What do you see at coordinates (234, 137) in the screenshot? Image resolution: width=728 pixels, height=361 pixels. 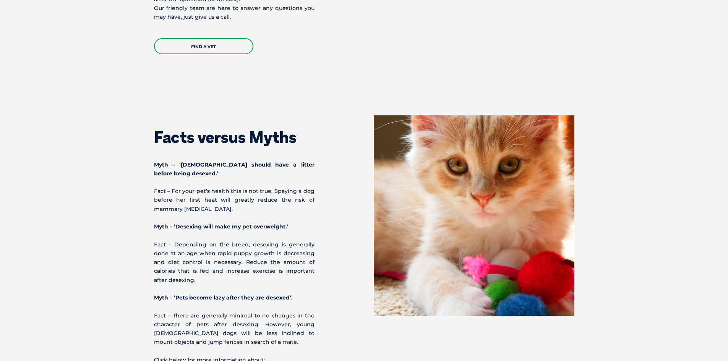 I see `h2: Facts versus Myths` at bounding box center [234, 137].